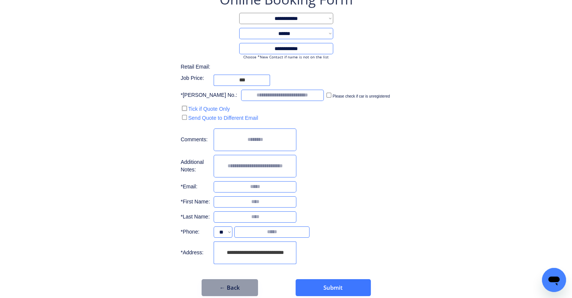  What do you see at coordinates (230, 287) in the screenshot?
I see `button: ← Back` at bounding box center [230, 287].